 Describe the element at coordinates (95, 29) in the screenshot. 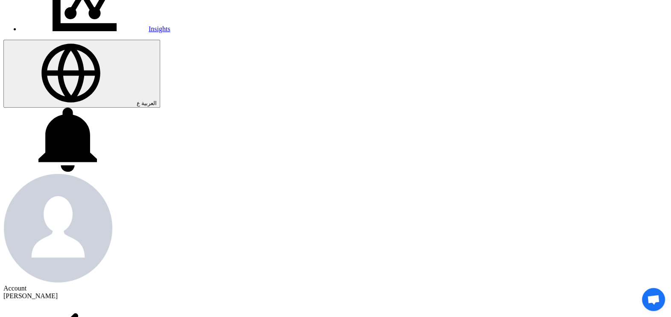

I see `a: Insights` at that location.